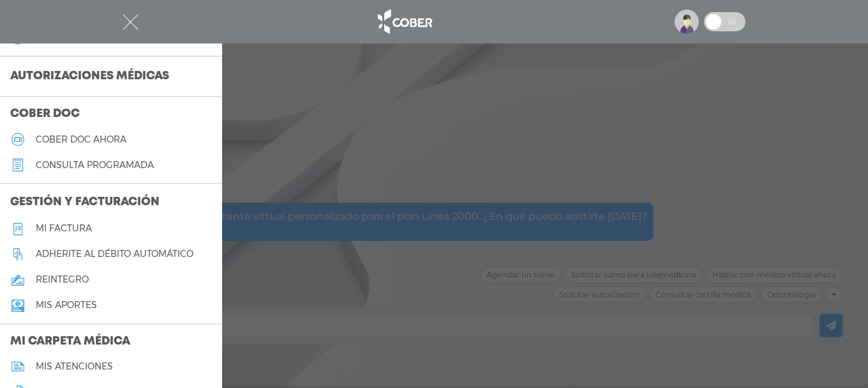  What do you see at coordinates (687, 21) in the screenshot?
I see `img: profile-placeholder.svg` at bounding box center [687, 21].